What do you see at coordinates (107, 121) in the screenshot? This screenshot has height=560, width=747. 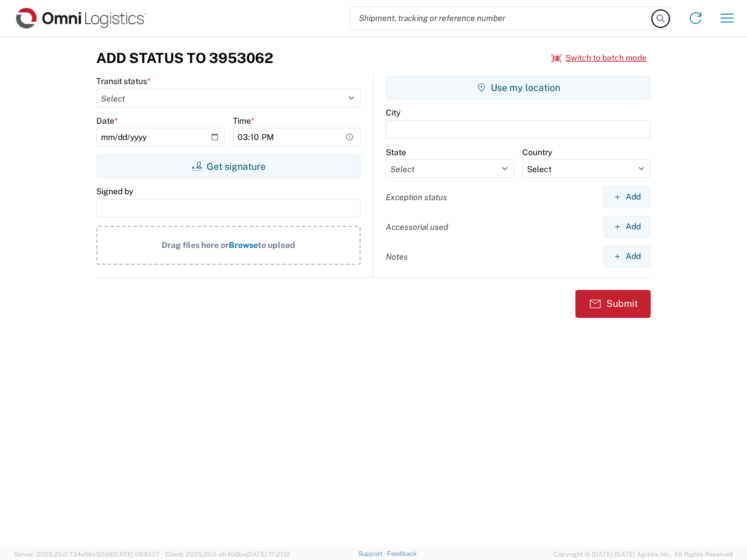 I see `label: Date` at bounding box center [107, 121].